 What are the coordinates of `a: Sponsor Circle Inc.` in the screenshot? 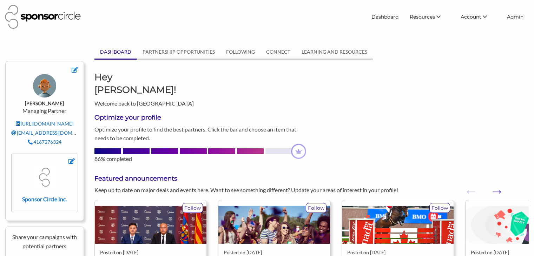 It's located at (45, 184).